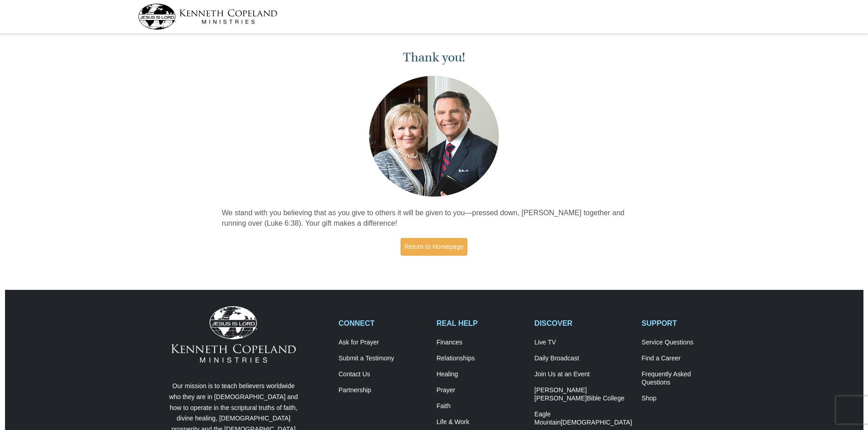 The width and height of the screenshot is (868, 430). Describe the element at coordinates (605, 399) in the screenshot. I see `span: Bible College` at that location.